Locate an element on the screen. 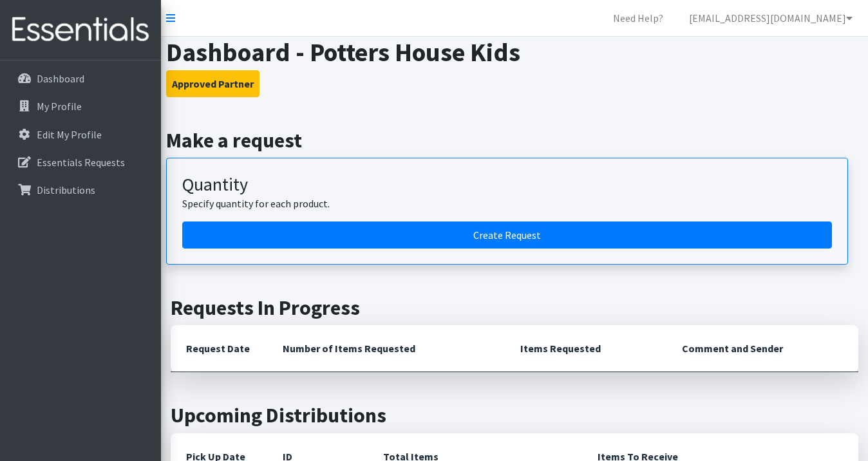  th: Comment and Sender is located at coordinates (763, 349).